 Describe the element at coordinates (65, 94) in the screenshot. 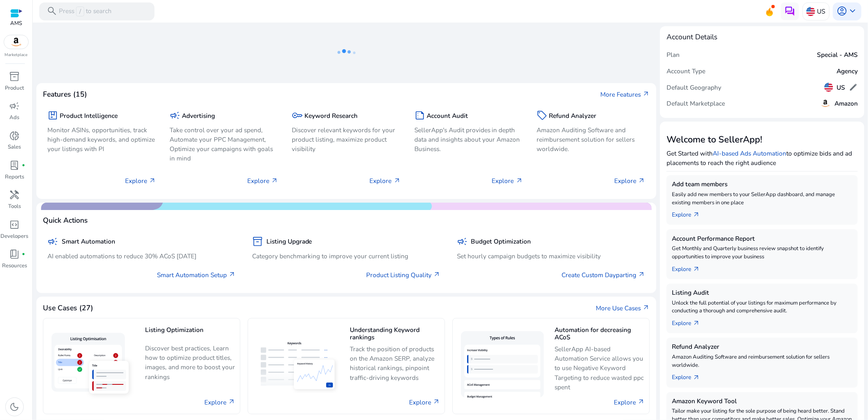

I see `h4: Features (15)` at that location.